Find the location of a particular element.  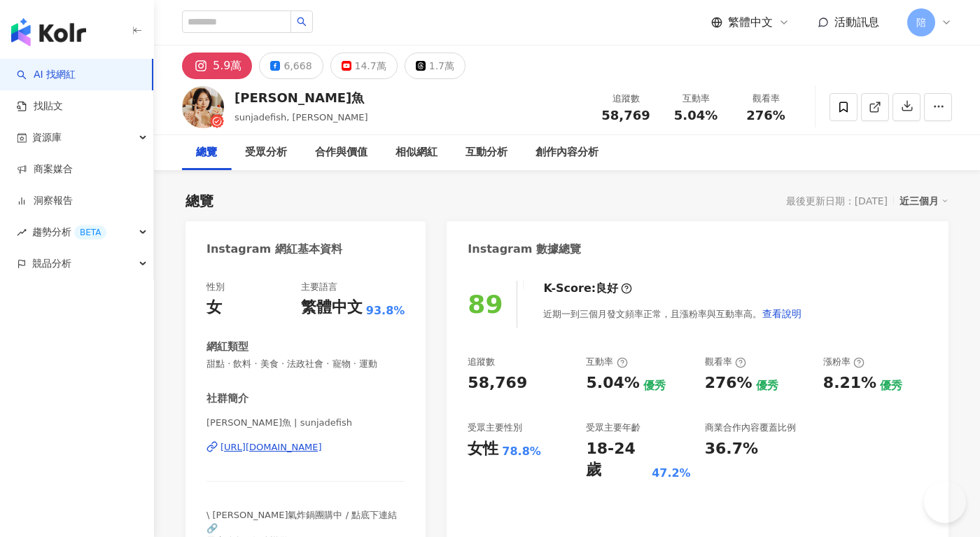

div: 78.8% is located at coordinates (522, 451).